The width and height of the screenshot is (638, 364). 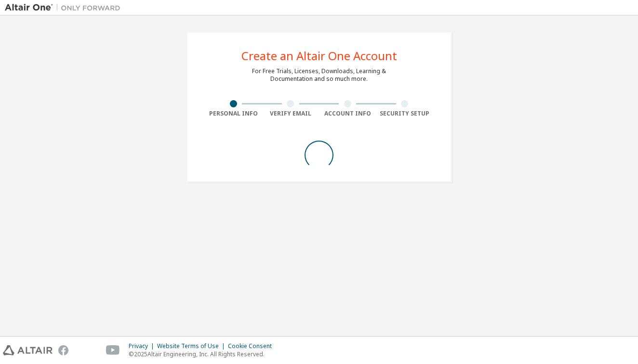 I want to click on img: altair_logo.svg, so click(x=27, y=350).